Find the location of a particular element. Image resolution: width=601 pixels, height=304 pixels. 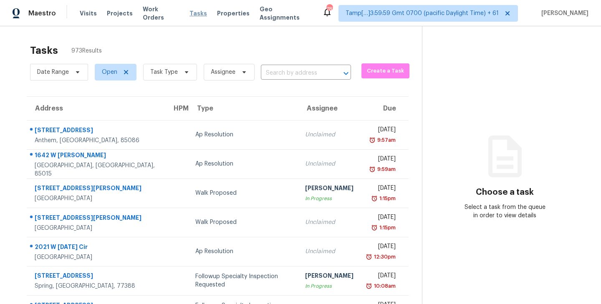

span: Task Type is located at coordinates (164, 72).